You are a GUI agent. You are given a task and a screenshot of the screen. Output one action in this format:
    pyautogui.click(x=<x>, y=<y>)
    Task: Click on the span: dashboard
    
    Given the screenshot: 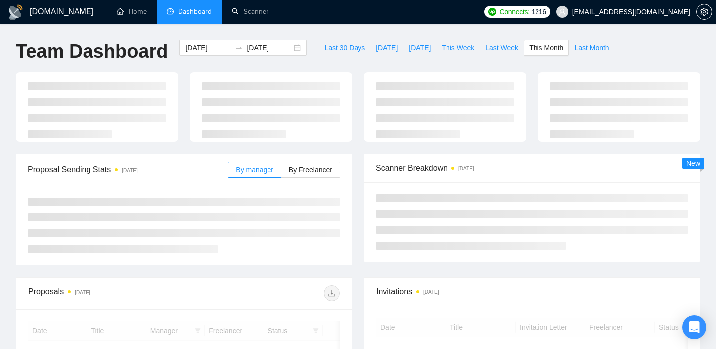 What is the action you would take?
    pyautogui.click(x=170, y=11)
    